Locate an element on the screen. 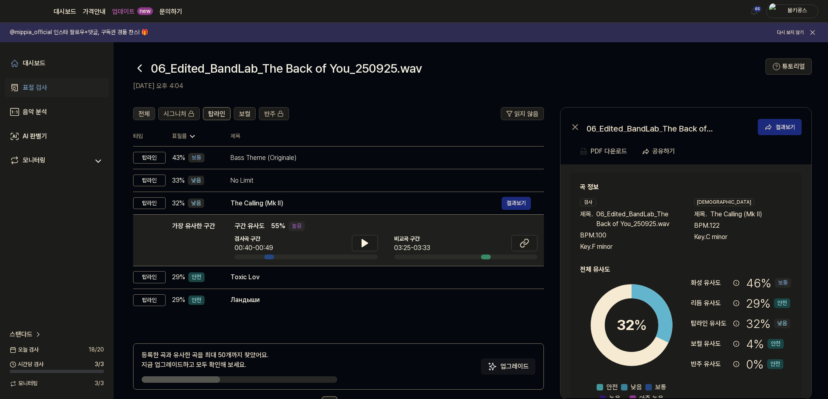 The height and width of the screenshot is (399, 828). th: 제목 is located at coordinates (387, 136).